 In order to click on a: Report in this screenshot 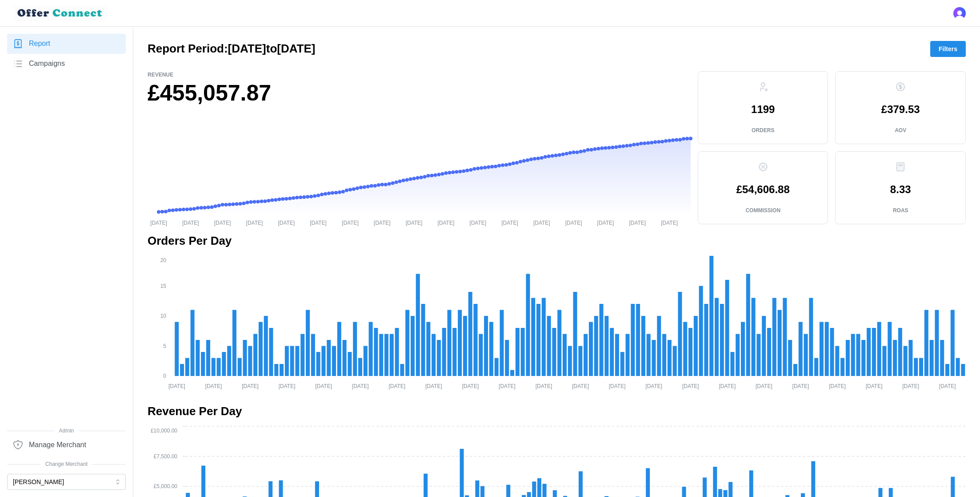, I will do `click(67, 44)`.